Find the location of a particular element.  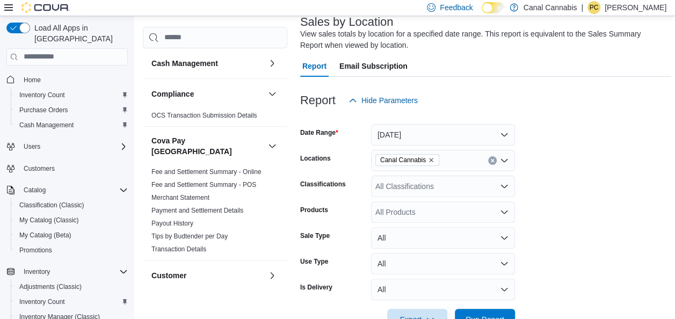

a: Fee and Settlement Summary - Online is located at coordinates (206, 172).